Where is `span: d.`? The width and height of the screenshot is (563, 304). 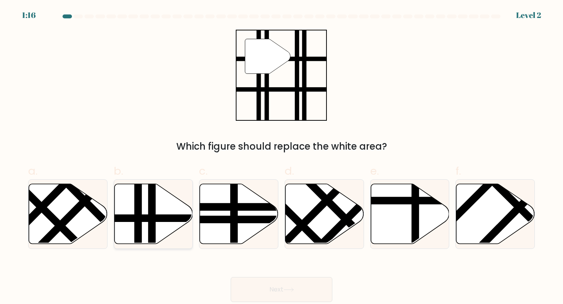 span: d. is located at coordinates (289, 171).